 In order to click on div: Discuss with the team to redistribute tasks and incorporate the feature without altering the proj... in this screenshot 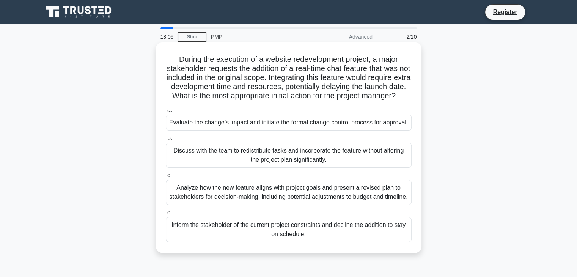, I will do `click(289, 155)`.